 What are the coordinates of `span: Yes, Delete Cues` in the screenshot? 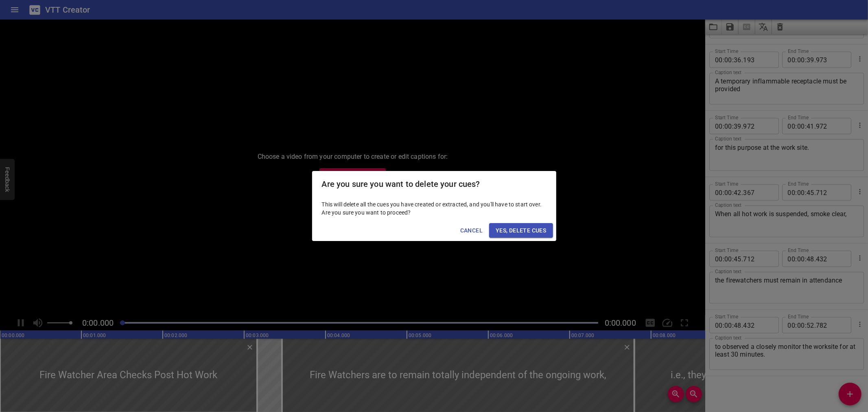 It's located at (521, 230).